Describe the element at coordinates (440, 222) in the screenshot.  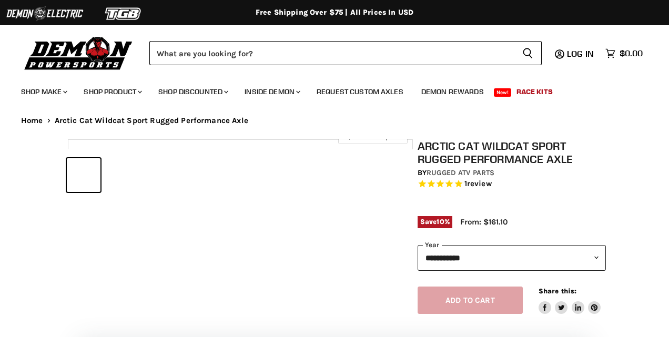
I see `span: 10` at that location.